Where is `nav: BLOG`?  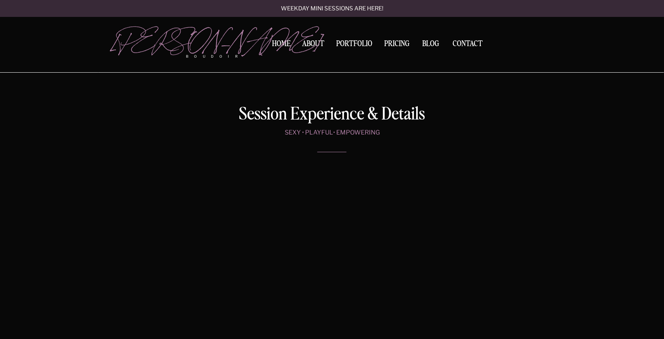
nav: BLOG is located at coordinates (431, 43).